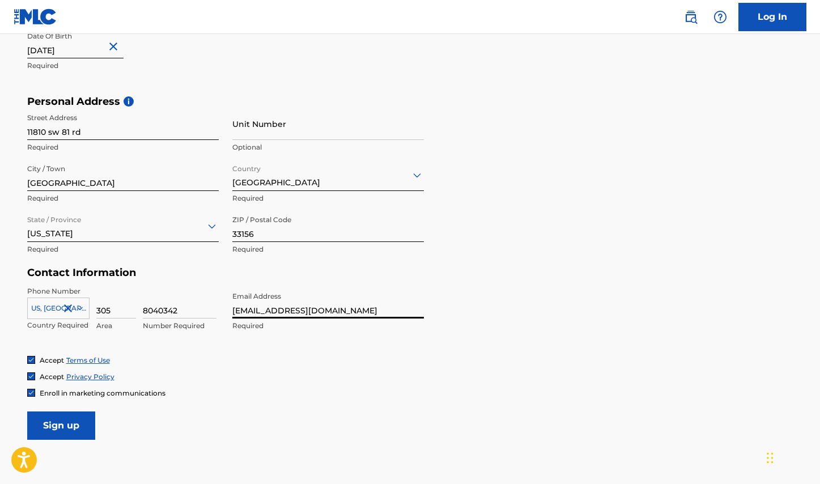 Image resolution: width=820 pixels, height=484 pixels. Describe the element at coordinates (792, 457) in the screenshot. I see `div: Chat Widget` at that location.